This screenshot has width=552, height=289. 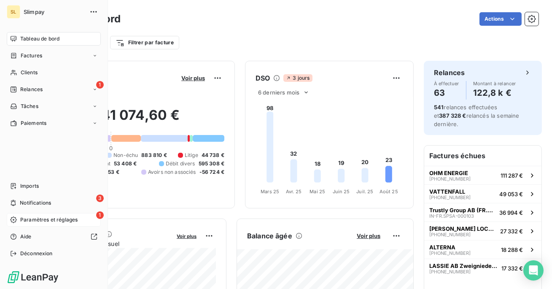 I want to click on span: Paiements, so click(x=33, y=123).